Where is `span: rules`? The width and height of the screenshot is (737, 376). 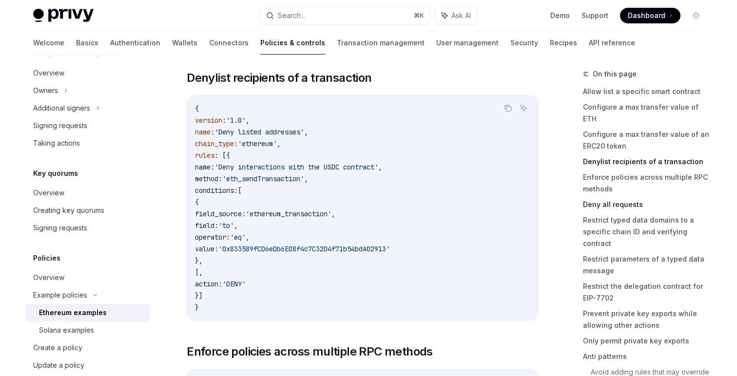 span: rules is located at coordinates (205, 156).